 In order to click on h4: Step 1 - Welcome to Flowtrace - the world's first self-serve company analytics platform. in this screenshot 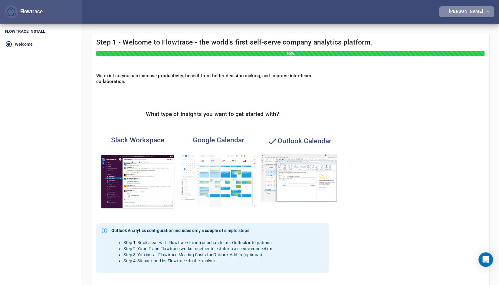, I will do `click(290, 47)`.